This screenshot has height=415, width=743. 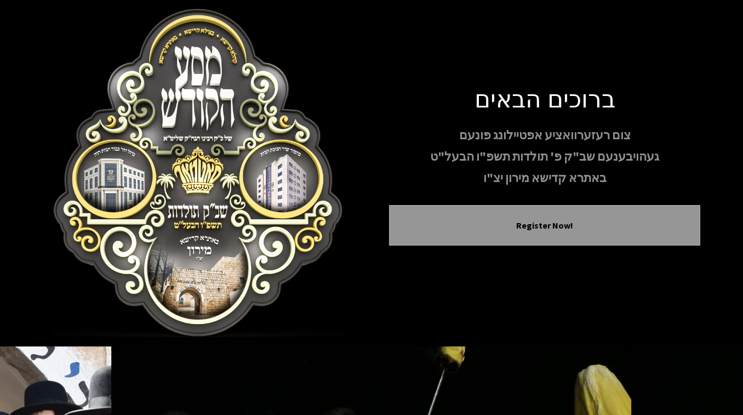 I want to click on img: Meron Toldos Logo, so click(x=198, y=173).